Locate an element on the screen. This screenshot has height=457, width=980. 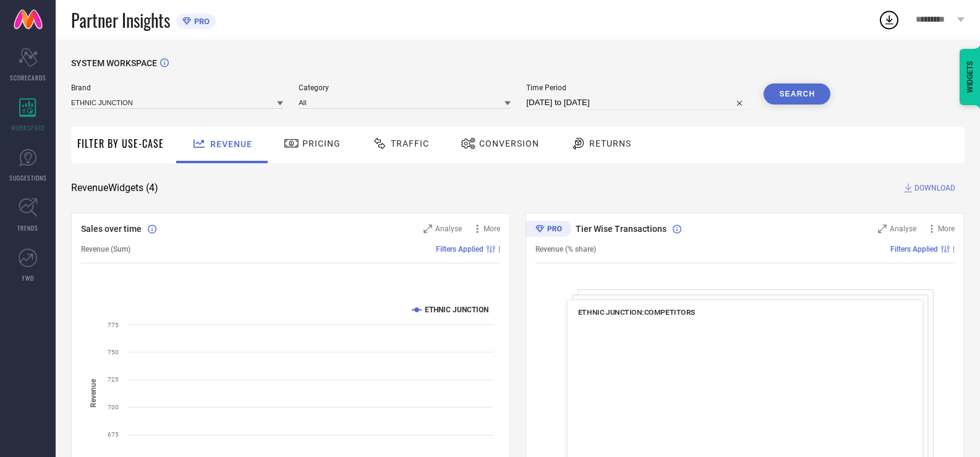
span: SCORECARDS is located at coordinates (28, 77).